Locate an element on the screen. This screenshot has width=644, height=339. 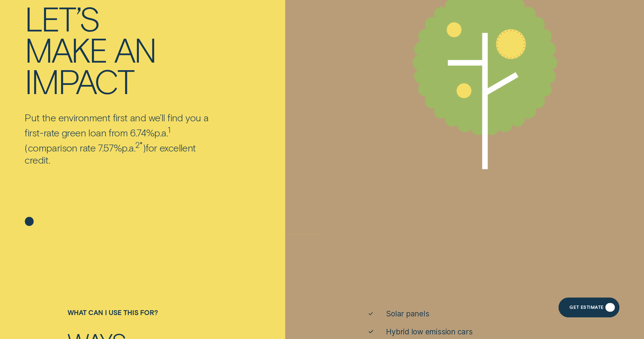
div: make is located at coordinates (66, 50).